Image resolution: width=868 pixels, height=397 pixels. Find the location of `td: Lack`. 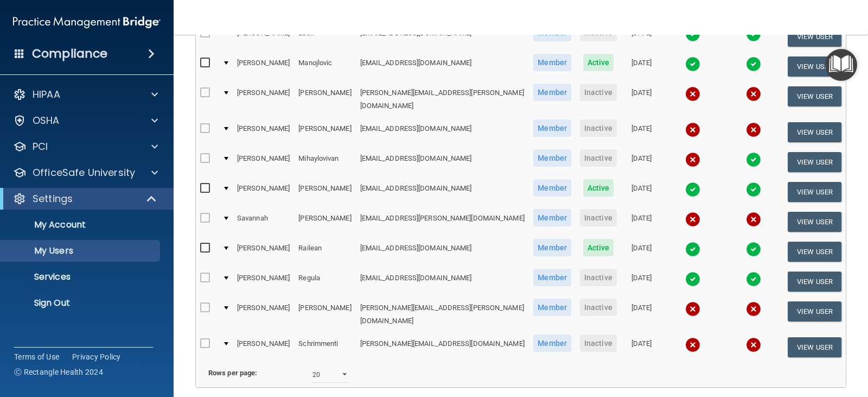

td: Lack is located at coordinates (325, 36).